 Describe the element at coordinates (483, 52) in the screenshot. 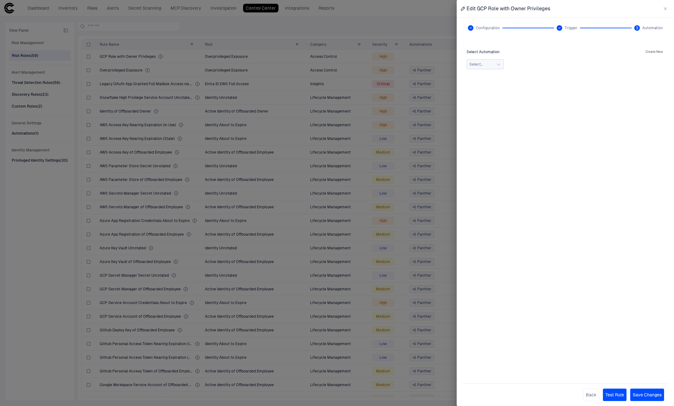

I see `span: Select Automation` at that location.